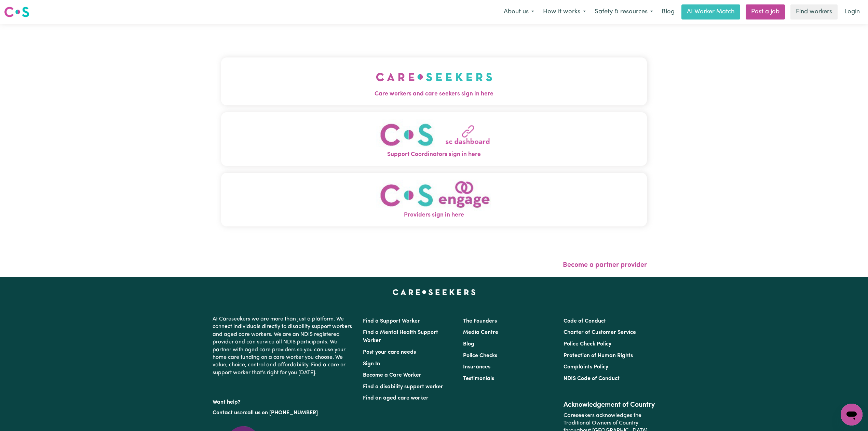 The height and width of the screenshot is (431, 868). I want to click on a: AI Worker Match, so click(711, 12).